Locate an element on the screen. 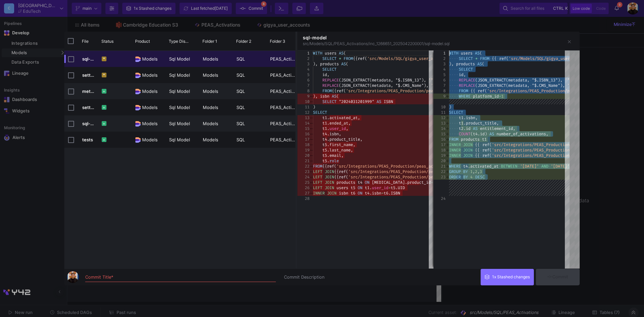  span: Product is located at coordinates (143, 41).